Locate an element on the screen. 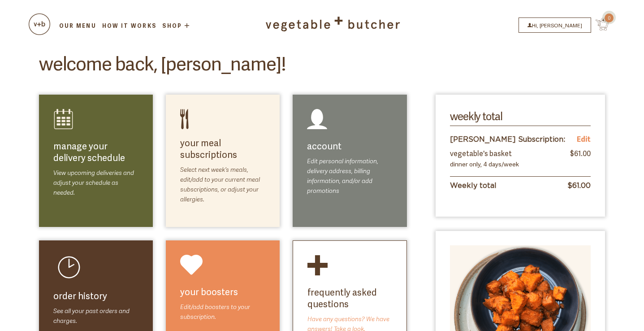 The height and width of the screenshot is (331, 644). p: Edit personal information, delivery address, billing information, and/or add promotions is located at coordinates (349, 176).